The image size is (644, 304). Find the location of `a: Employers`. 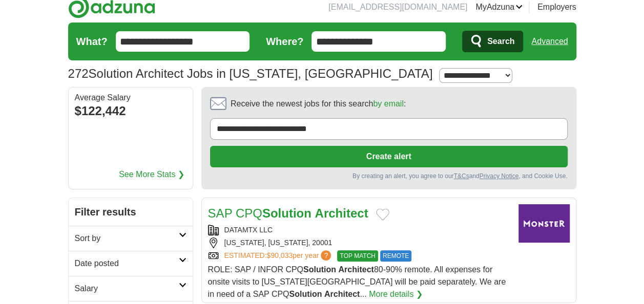

a: Employers is located at coordinates (557, 7).